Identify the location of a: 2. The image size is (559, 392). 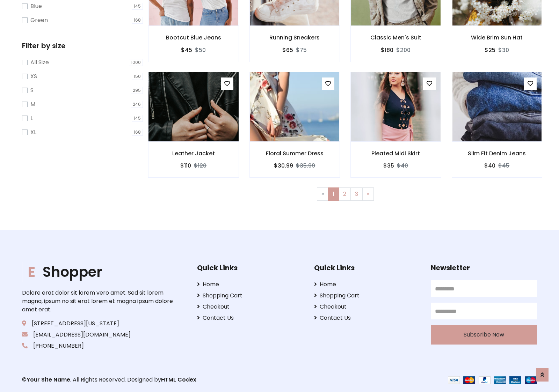
(345, 194).